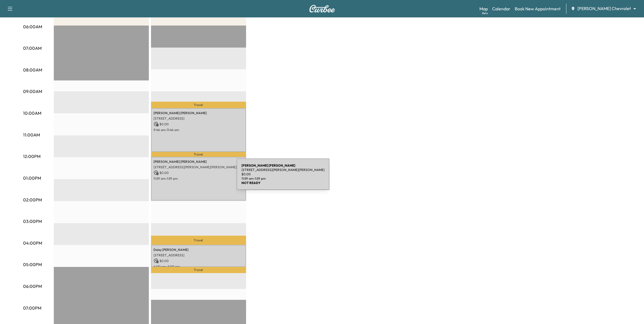 The image size is (644, 324). I want to click on a: Calendar, so click(501, 8).